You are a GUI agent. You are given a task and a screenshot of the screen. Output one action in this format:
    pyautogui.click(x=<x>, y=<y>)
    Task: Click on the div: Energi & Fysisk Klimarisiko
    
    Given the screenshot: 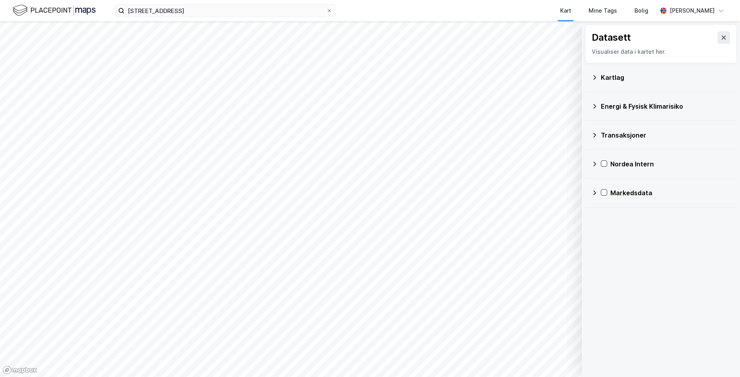 What is the action you would take?
    pyautogui.click(x=666, y=106)
    